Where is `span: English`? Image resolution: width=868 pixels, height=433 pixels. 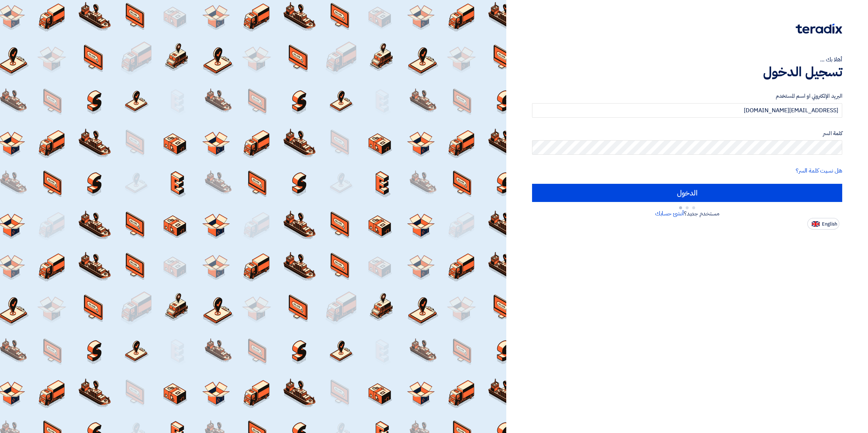 span: English is located at coordinates (829, 224).